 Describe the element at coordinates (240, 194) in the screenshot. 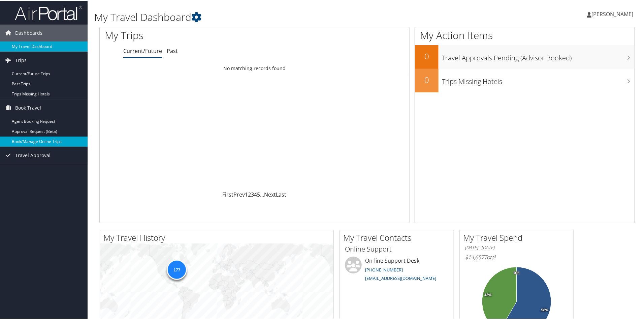

I see `a: Prev` at that location.